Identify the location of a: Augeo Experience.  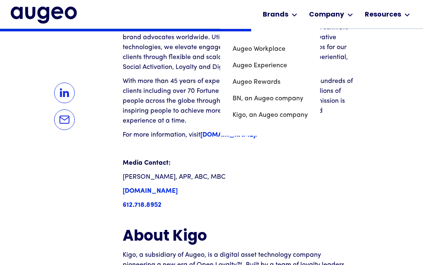
(270, 66).